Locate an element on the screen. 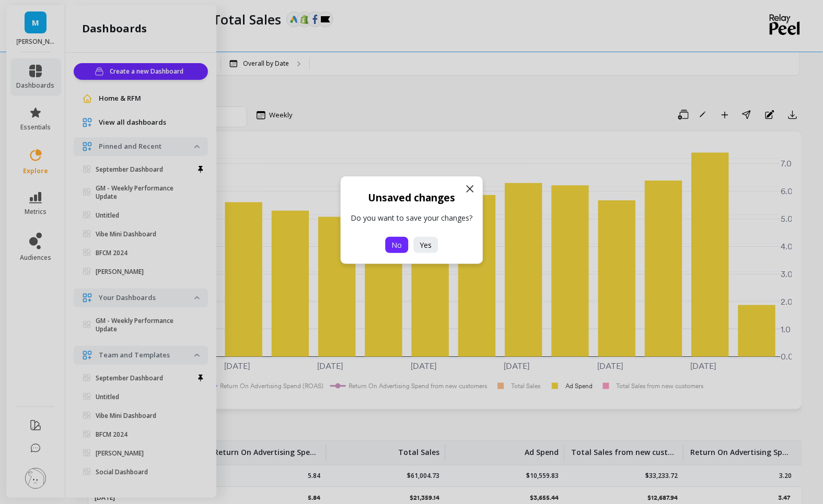  button: Yes is located at coordinates (426, 245).